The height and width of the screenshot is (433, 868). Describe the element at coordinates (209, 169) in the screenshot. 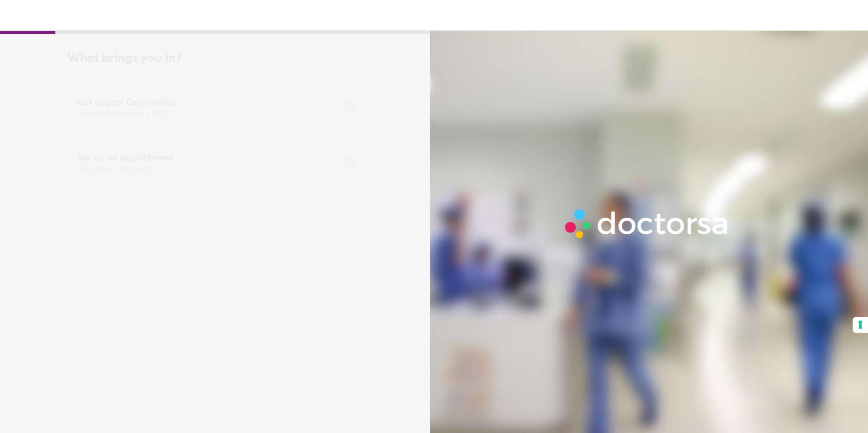

I see `span: Same day or later needs` at that location.